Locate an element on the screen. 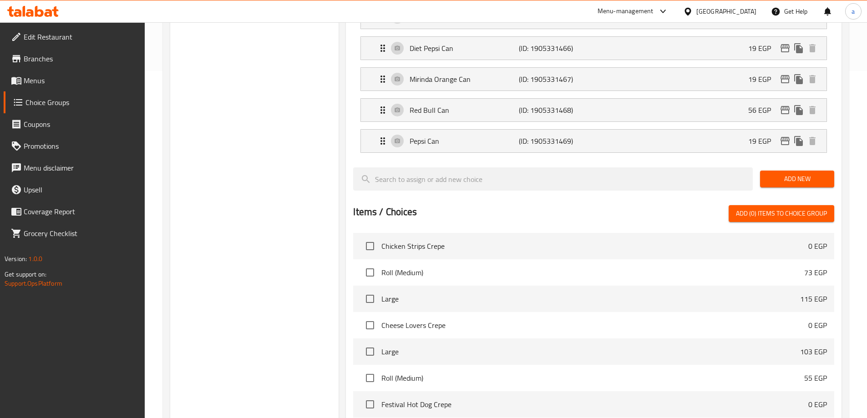 Image resolution: width=867 pixels, height=418 pixels. a: Promotions is located at coordinates (74, 146).